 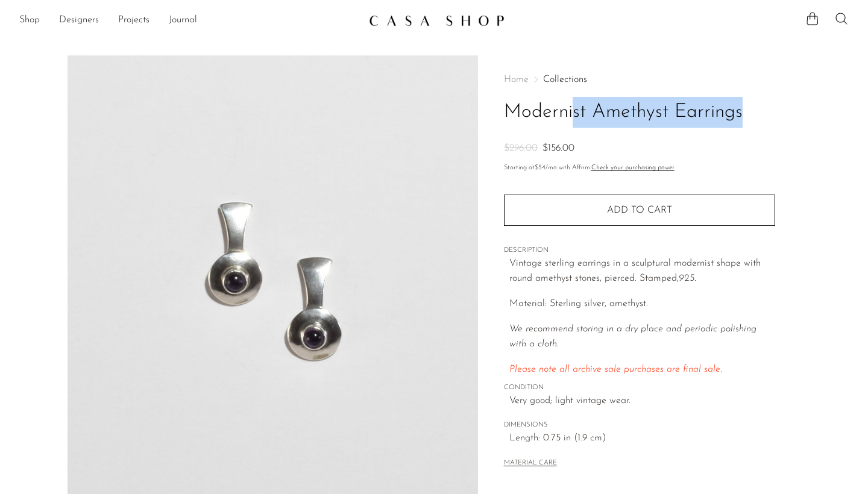 I want to click on a: Journal, so click(x=183, y=20).